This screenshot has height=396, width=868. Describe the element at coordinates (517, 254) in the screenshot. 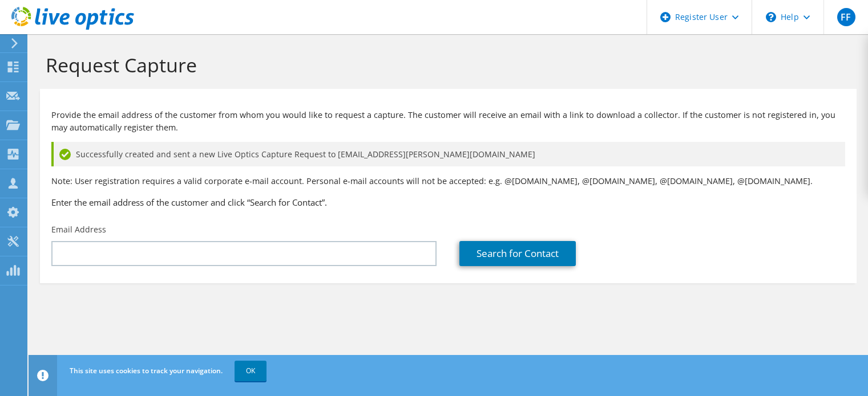

I see `a: Search for Contact` at that location.